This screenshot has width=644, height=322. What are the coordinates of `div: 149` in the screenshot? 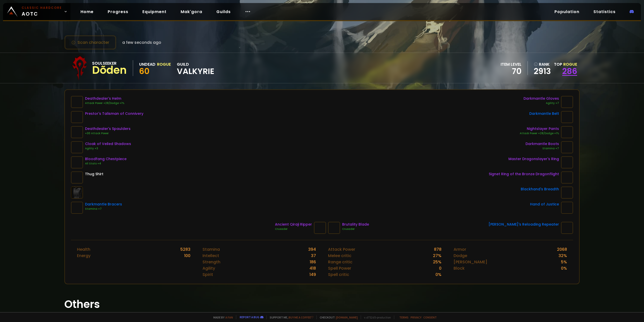 It's located at (313, 274).